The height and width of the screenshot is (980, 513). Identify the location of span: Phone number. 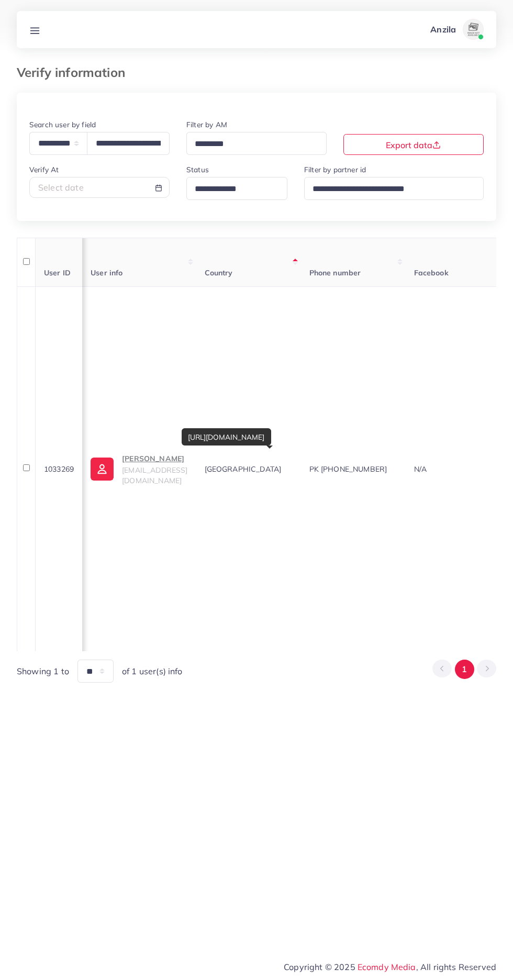
(336, 273).